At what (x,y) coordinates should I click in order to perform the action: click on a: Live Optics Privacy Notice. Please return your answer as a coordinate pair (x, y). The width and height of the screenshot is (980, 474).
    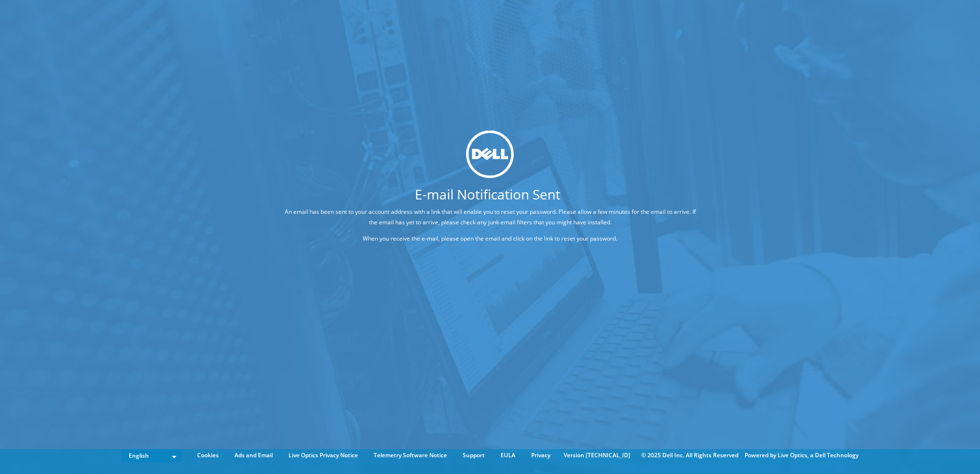
    Looking at the image, I should click on (323, 455).